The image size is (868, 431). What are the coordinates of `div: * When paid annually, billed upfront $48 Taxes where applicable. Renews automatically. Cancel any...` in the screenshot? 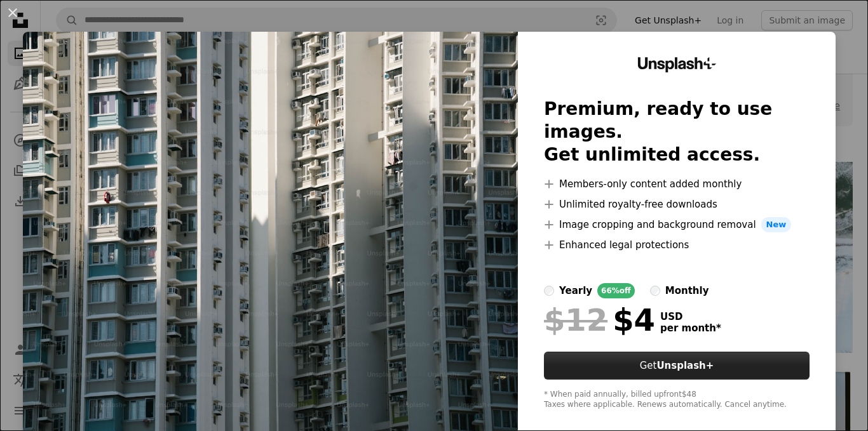 It's located at (677, 400).